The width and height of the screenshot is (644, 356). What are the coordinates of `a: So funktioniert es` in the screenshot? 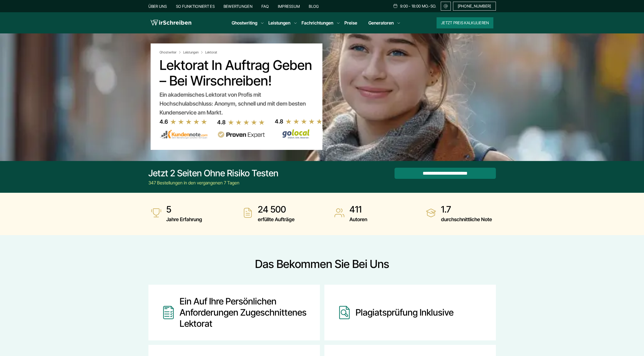 It's located at (195, 6).